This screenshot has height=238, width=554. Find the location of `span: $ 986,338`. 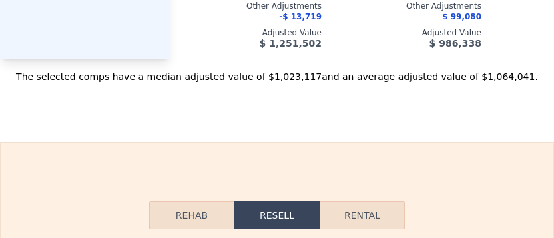

span: $ 986,338 is located at coordinates (456, 43).